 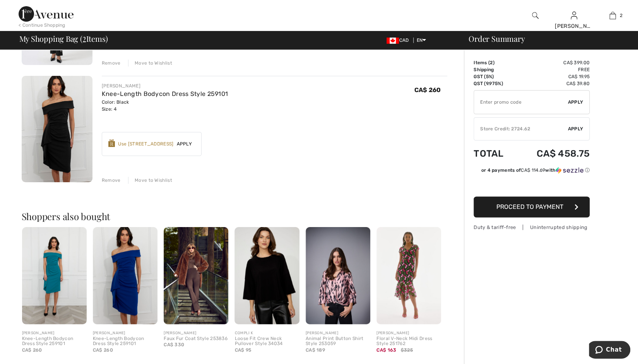 What do you see at coordinates (521, 102) in the screenshot?
I see `input: Promo code` at bounding box center [521, 102].